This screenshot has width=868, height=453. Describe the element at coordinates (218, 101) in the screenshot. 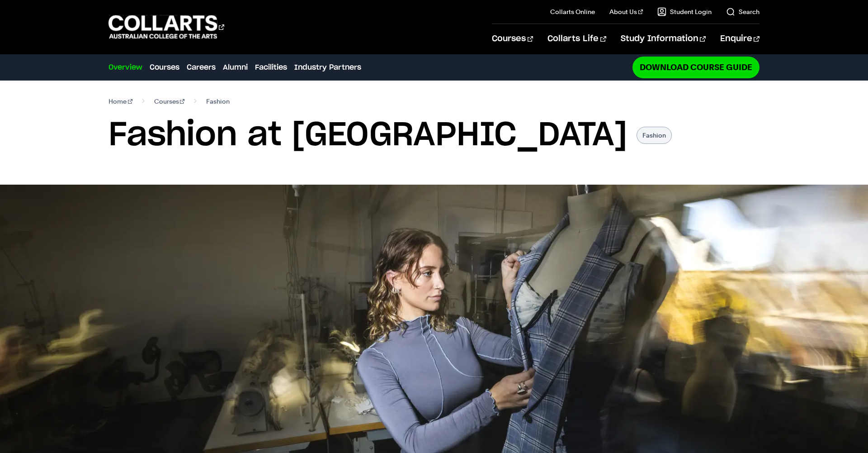

I see `span: Fashion` at that location.